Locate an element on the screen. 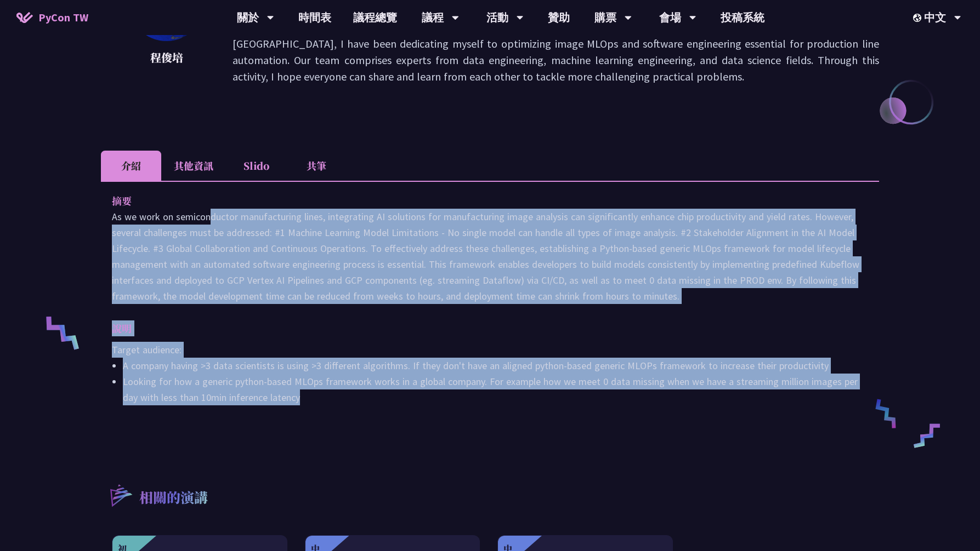 The height and width of the screenshot is (551, 980). li: 其他資訊 is located at coordinates (193, 165).